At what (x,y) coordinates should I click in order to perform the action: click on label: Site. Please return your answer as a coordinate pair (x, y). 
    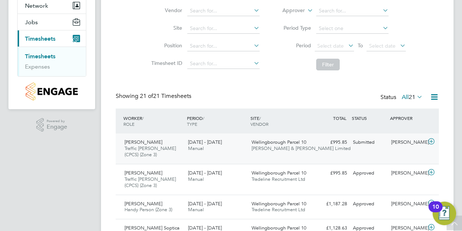
    Looking at the image, I should click on (165, 28).